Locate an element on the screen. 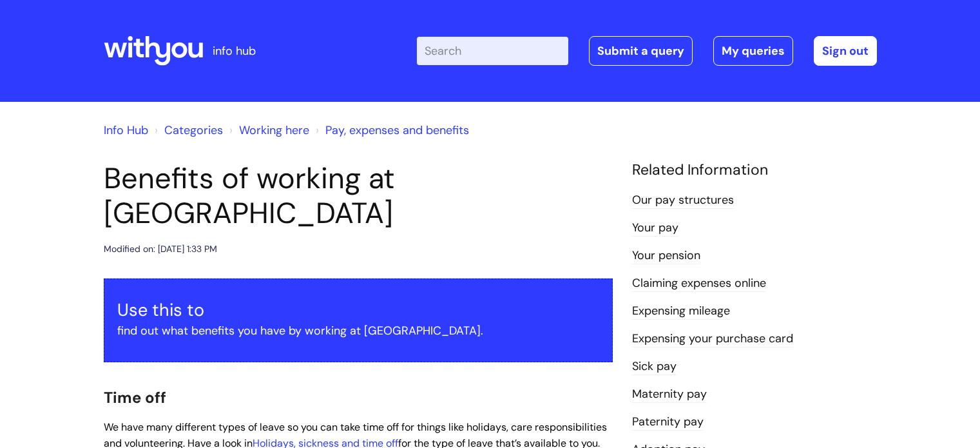 Image resolution: width=980 pixels, height=448 pixels. li: Solution home is located at coordinates (187, 130).